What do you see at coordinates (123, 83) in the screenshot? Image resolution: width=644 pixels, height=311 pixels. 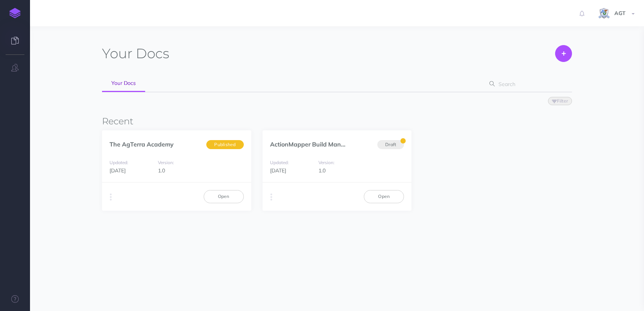 I see `span: Your Docs` at bounding box center [123, 83].